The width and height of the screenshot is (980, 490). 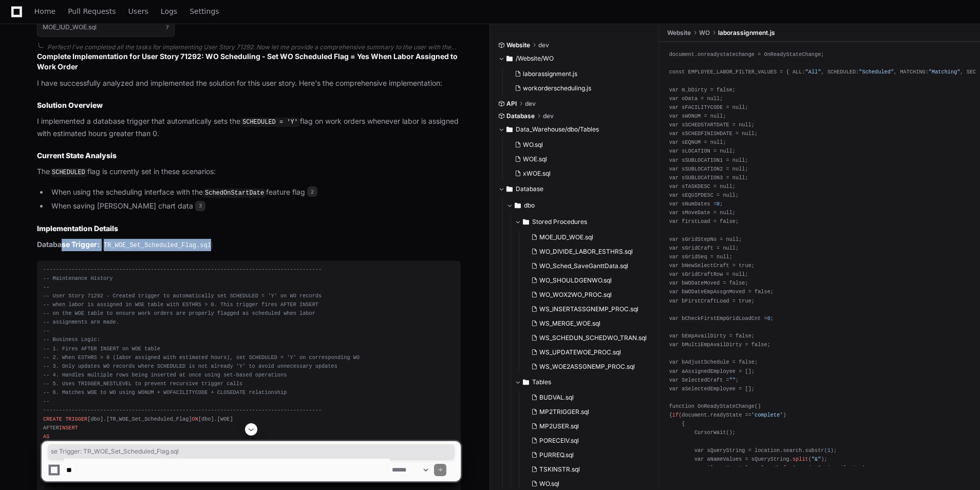 What do you see at coordinates (248, 127) in the screenshot?
I see `p: I implemented a database trigger that automatically sets the flag on work orders whenever labor i...` at bounding box center [248, 127].